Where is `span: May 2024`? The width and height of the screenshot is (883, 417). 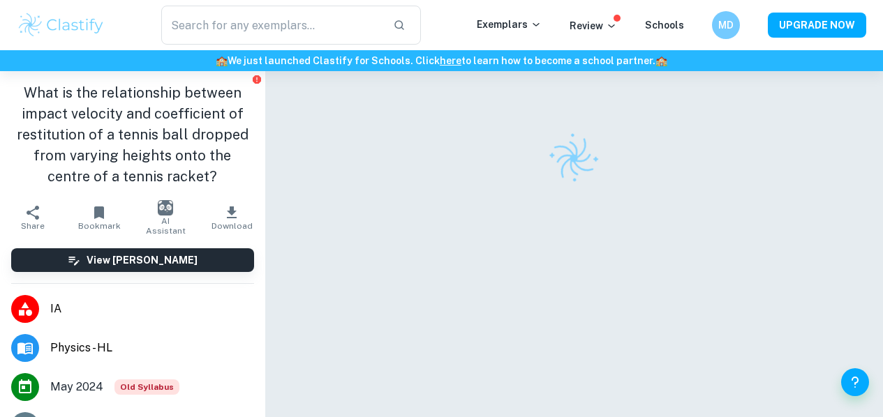
span: May 2024 is located at coordinates (77, 387).